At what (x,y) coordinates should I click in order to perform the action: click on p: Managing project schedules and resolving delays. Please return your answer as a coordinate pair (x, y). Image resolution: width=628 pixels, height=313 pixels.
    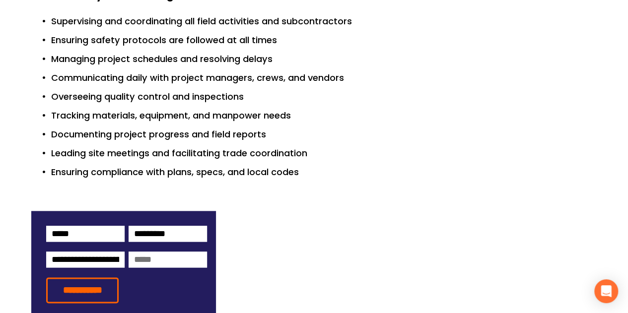
    Looking at the image, I should click on (324, 59).